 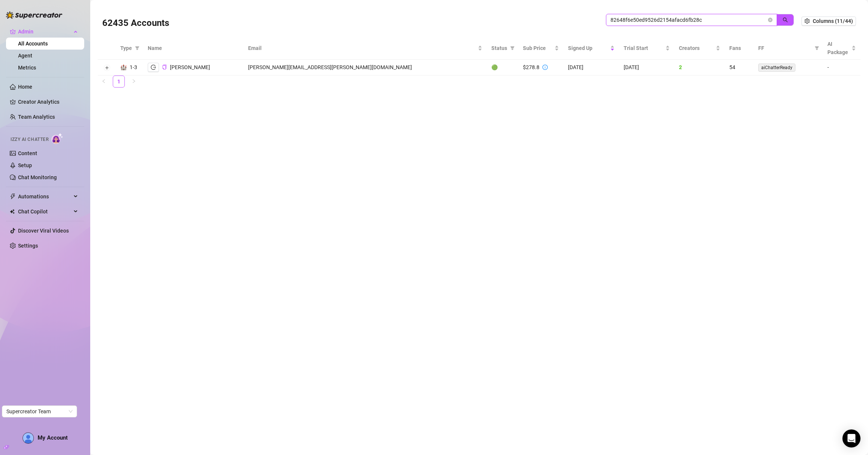 What do you see at coordinates (25, 87) in the screenshot?
I see `a: Home` at bounding box center [25, 87].